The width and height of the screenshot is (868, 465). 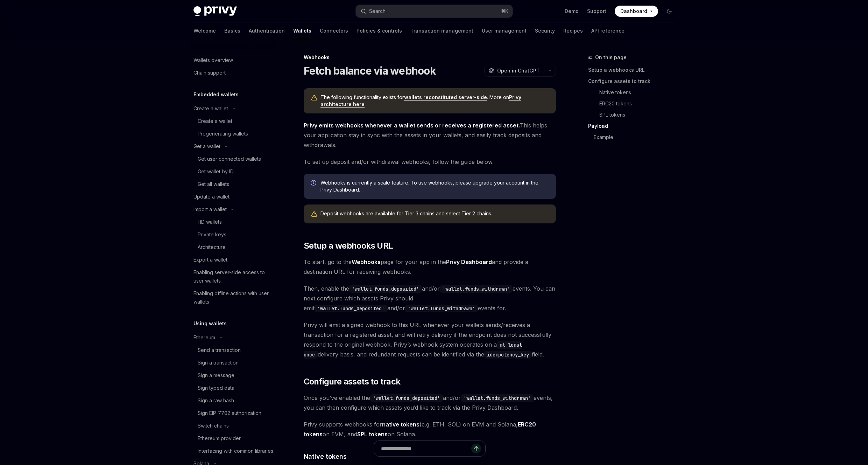 I want to click on a: Sign a transaction, so click(x=233, y=362).